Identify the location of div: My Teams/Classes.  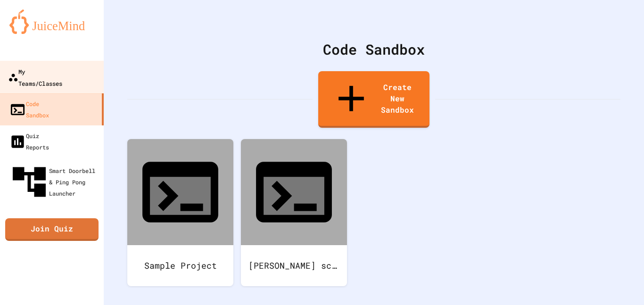
(35, 77).